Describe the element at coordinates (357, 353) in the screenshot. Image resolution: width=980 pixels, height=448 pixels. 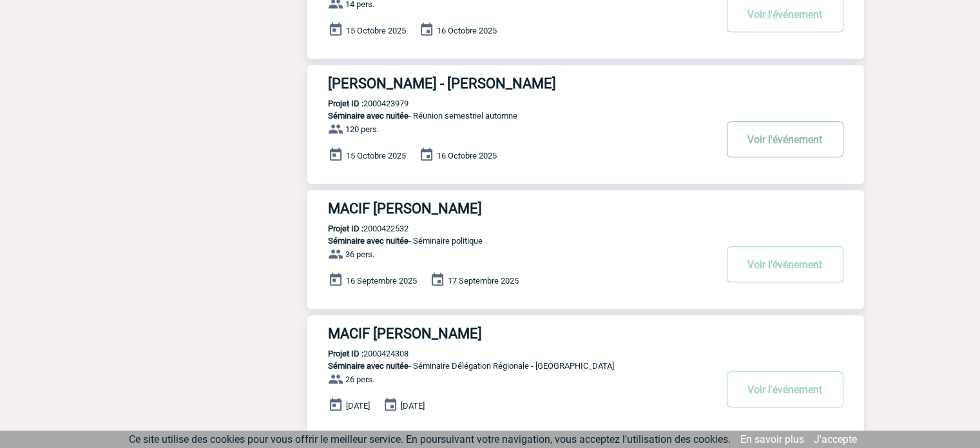
I see `p: 2000424308` at that location.